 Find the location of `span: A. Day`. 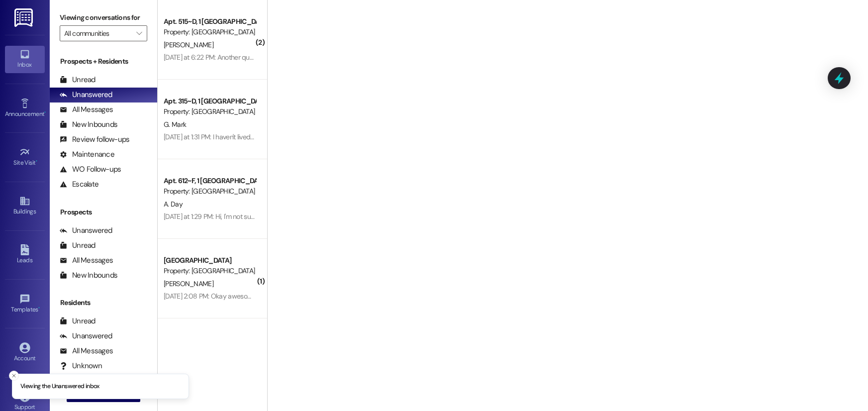

span: A. Day is located at coordinates (173, 204).